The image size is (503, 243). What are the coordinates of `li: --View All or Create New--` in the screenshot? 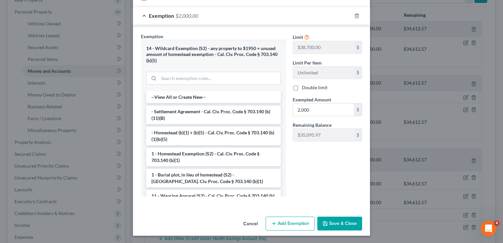 It's located at (213, 97).